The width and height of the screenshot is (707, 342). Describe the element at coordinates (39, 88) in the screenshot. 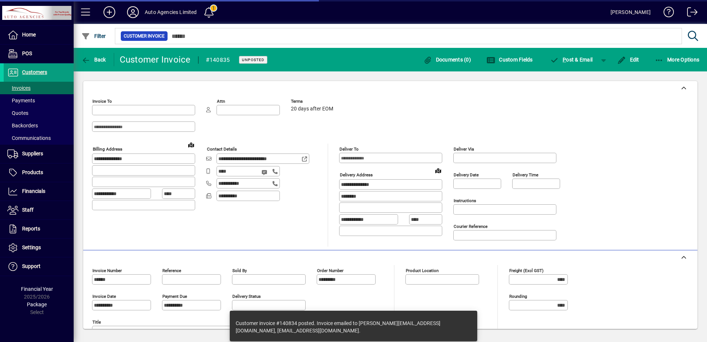

I see `a: Invoices` at that location.